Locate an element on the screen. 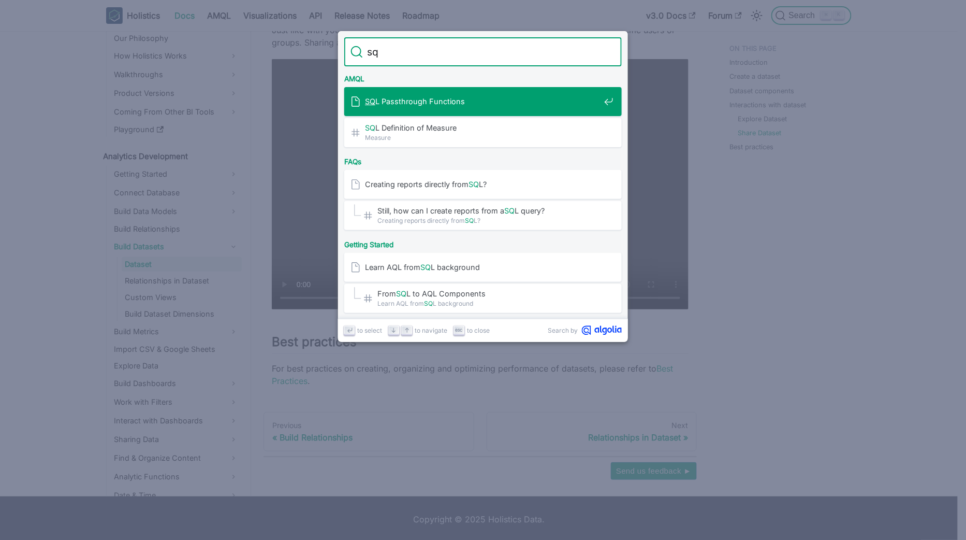  span: to select is located at coordinates (370, 330).